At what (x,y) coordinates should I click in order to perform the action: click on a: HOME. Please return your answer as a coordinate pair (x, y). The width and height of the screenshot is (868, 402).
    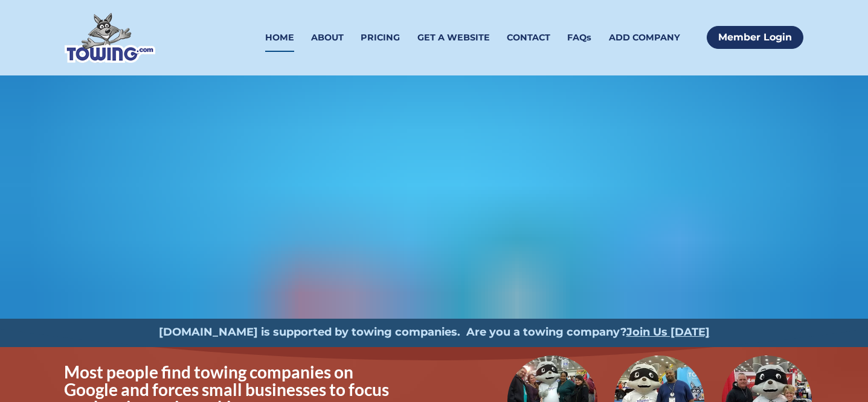
    Looking at the image, I should click on (280, 37).